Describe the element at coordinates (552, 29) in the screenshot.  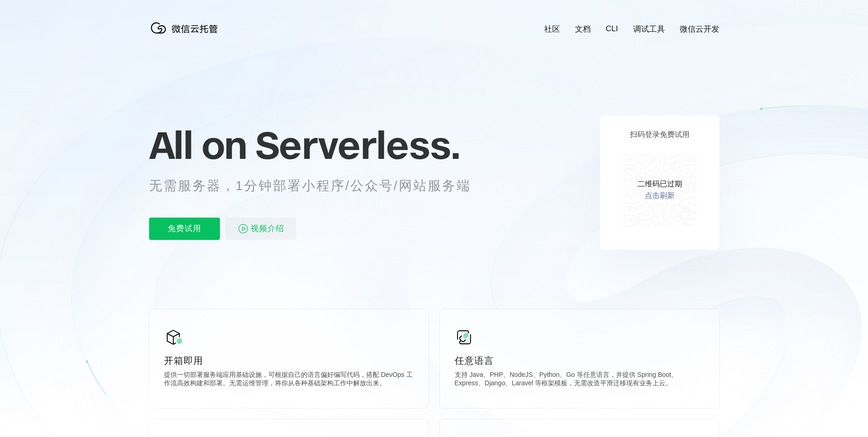
I see `a: 社区` at that location.